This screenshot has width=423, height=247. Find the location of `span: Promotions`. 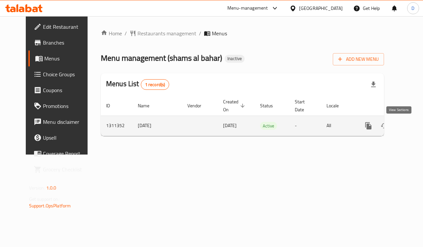

span: Promotions is located at coordinates (67, 106).